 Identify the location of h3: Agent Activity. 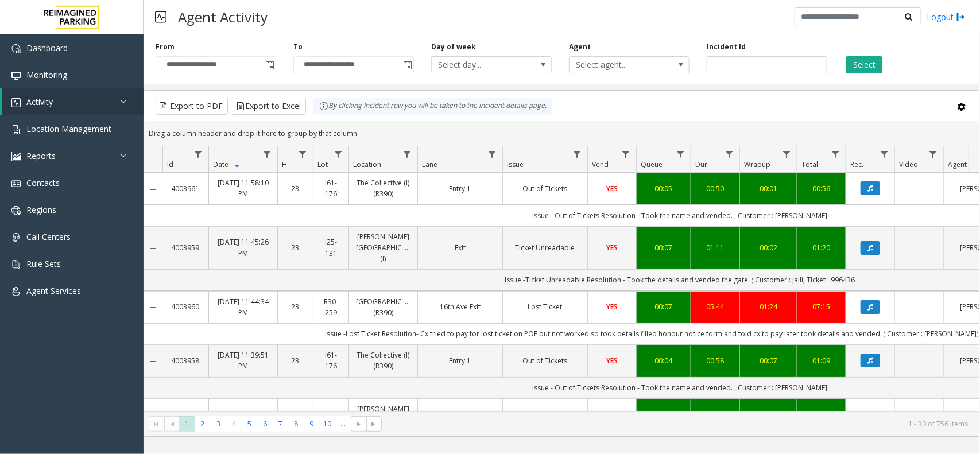
(223, 16).